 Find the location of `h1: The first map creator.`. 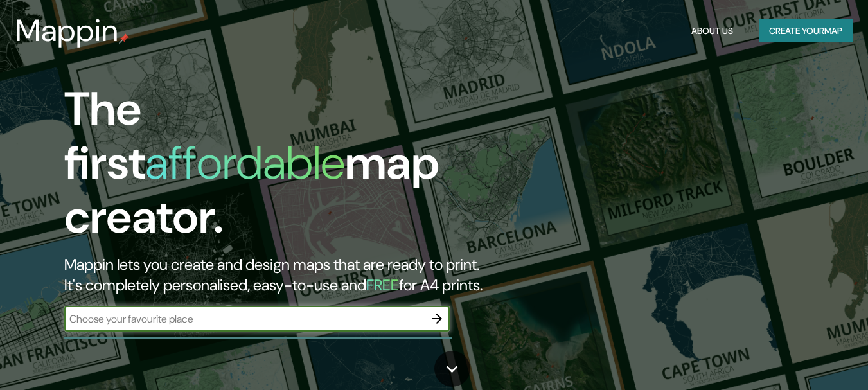

h1: The first map creator. is located at coordinates (281, 168).